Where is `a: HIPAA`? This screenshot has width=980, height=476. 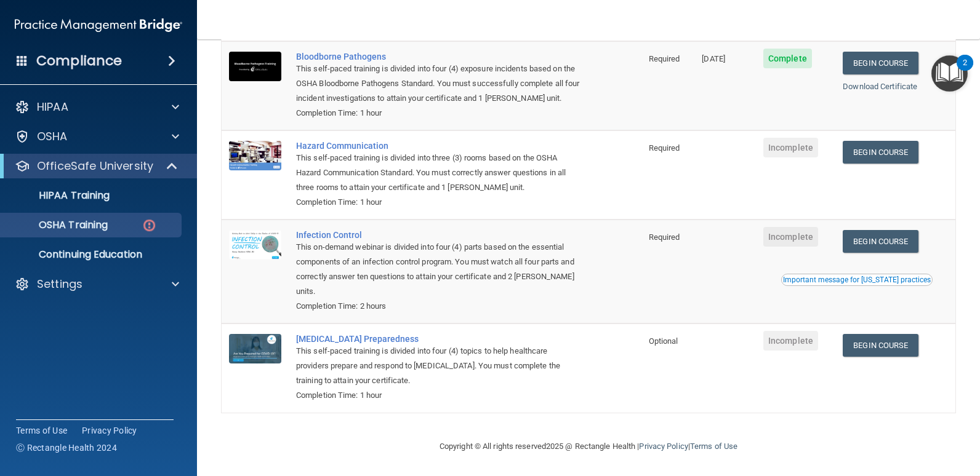
a: HIPAA is located at coordinates (96, 107).